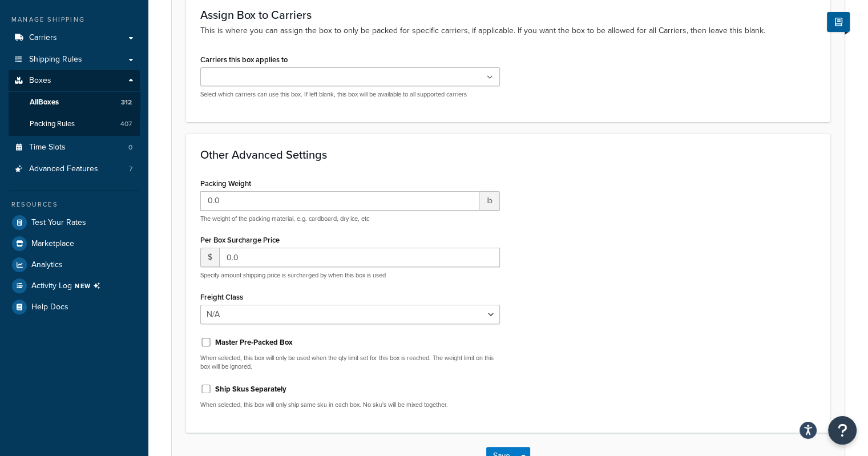 Image resolution: width=868 pixels, height=456 pixels. What do you see at coordinates (74, 147) in the screenshot?
I see `a: Time Slots0` at bounding box center [74, 147].